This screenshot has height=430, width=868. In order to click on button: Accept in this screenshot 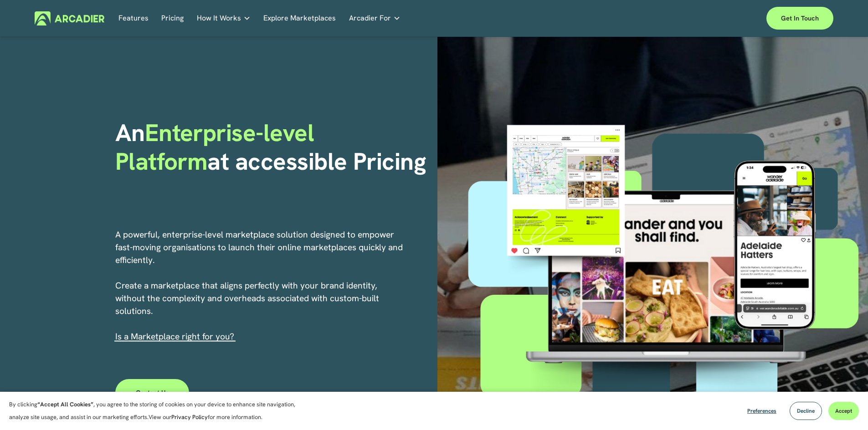, I will do `click(843, 411)`.